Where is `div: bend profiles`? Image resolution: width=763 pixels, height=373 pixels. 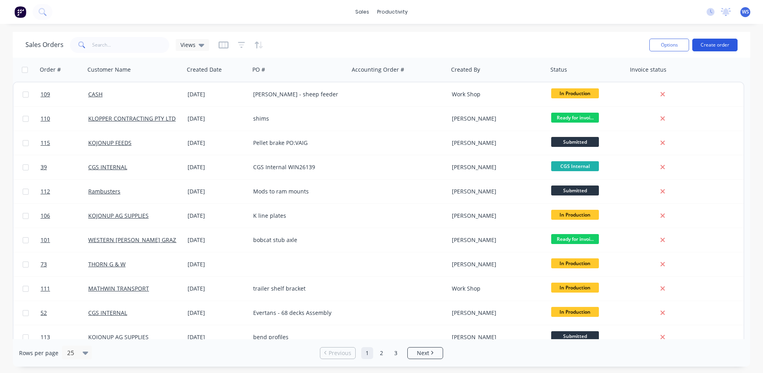
div: bend profiles is located at coordinates (297, 337).